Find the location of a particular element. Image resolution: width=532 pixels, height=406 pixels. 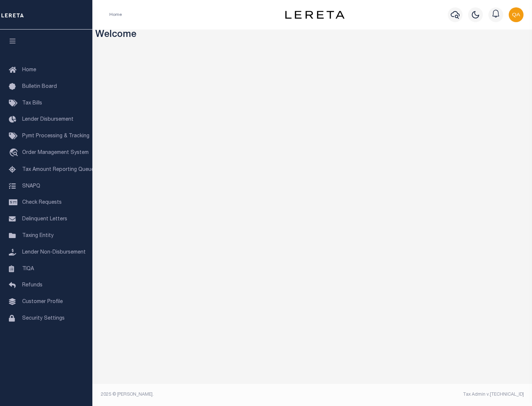

span: Order Management System is located at coordinates (55, 153).